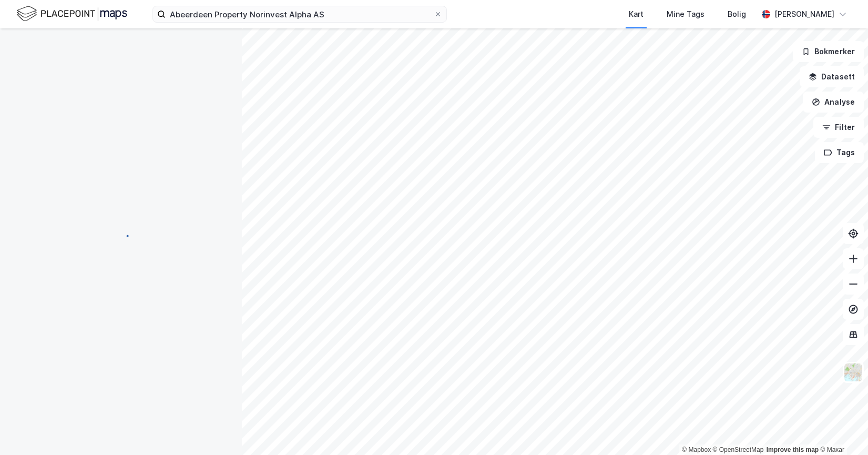 This screenshot has width=868, height=455. What do you see at coordinates (636, 14) in the screenshot?
I see `div: Kart` at bounding box center [636, 14].